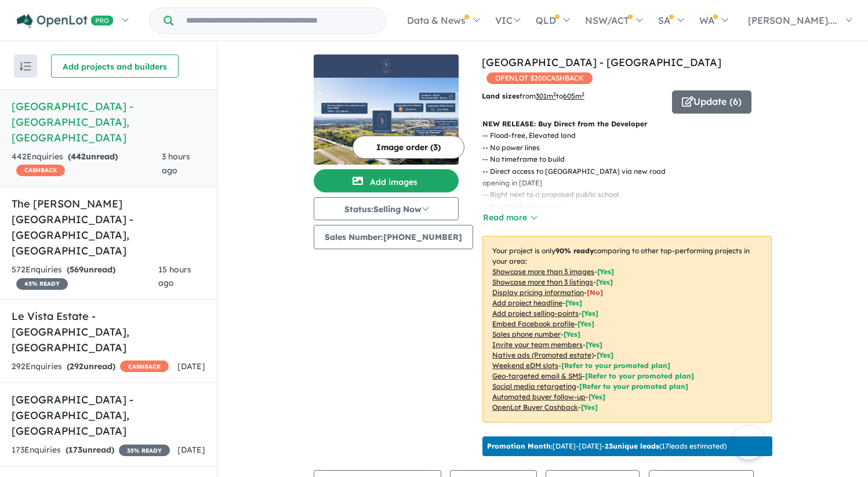  I want to click on button: Image order (3), so click(408, 147).